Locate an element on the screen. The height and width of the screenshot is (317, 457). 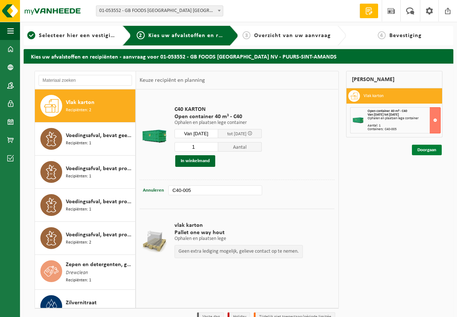
a: Doorgaan is located at coordinates (427, 150).